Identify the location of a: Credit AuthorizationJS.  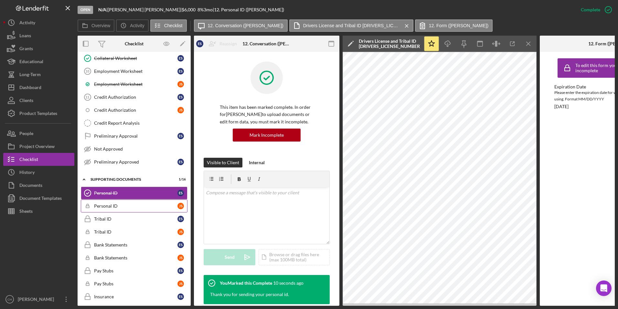
(134, 110).